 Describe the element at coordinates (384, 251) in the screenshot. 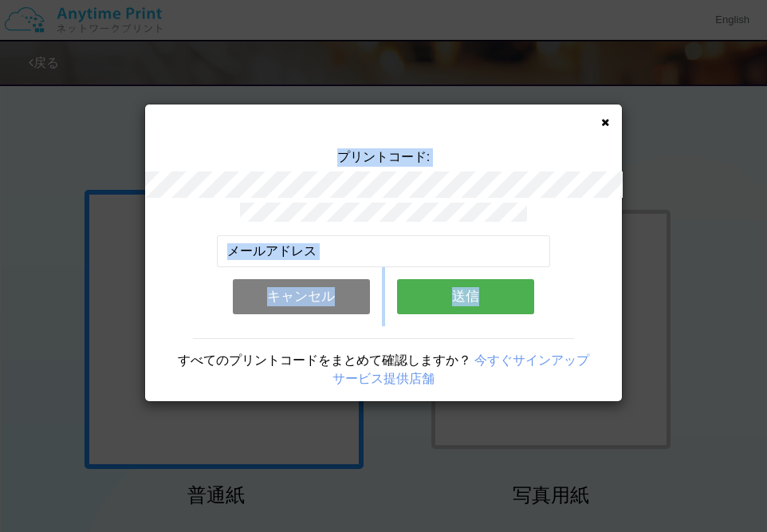

I see `input: メールアドレス` at that location.